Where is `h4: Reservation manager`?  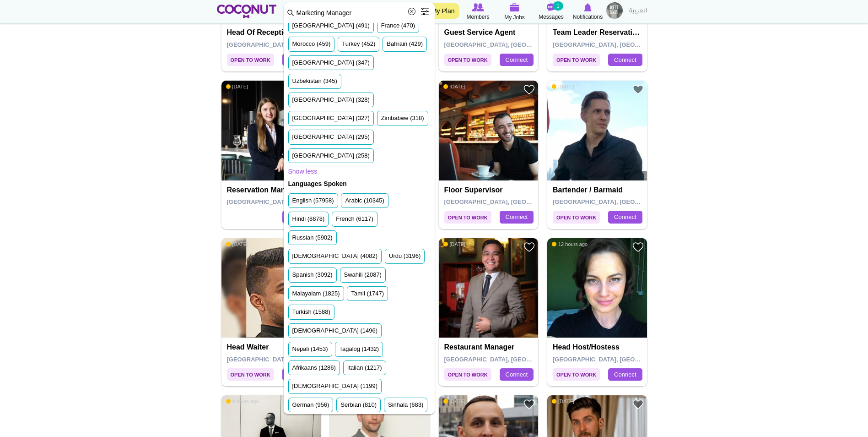
h4: Reservation manager is located at coordinates (272, 190).